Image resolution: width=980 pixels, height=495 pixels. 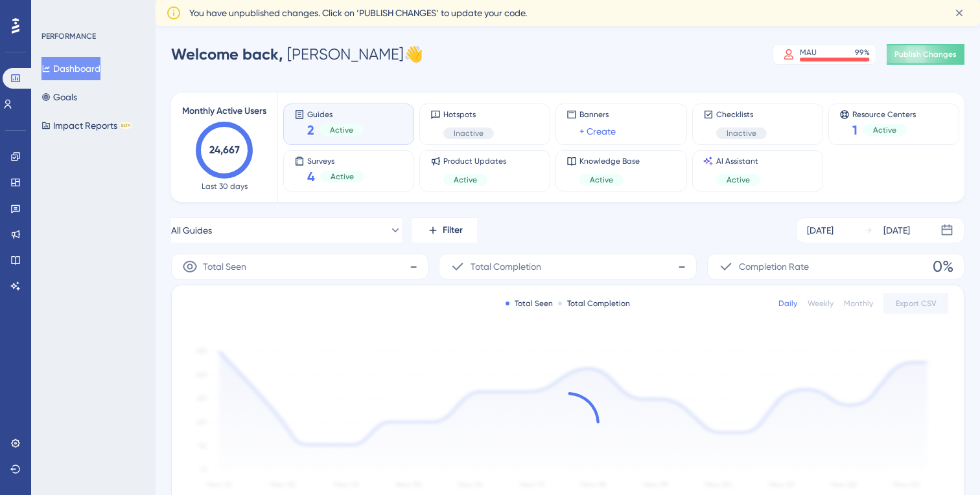 What do you see at coordinates (311, 177) in the screenshot?
I see `span: 4` at bounding box center [311, 177].